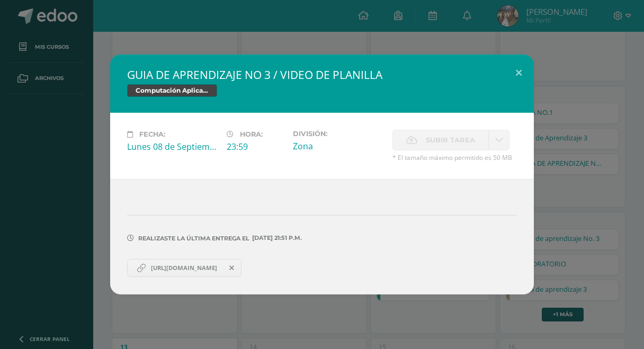  I want to click on span: Fecha:, so click(152, 134).